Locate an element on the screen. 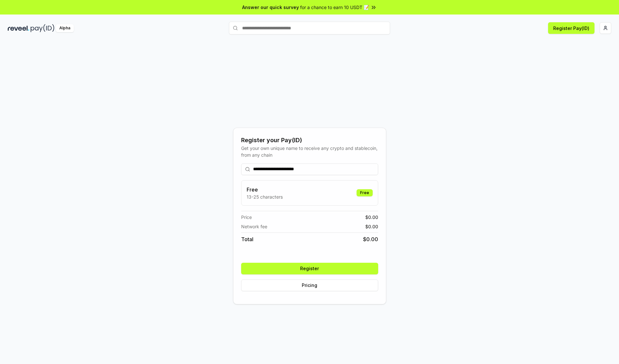 This screenshot has height=364, width=619. button: Register Pay(ID) is located at coordinates (571, 28).